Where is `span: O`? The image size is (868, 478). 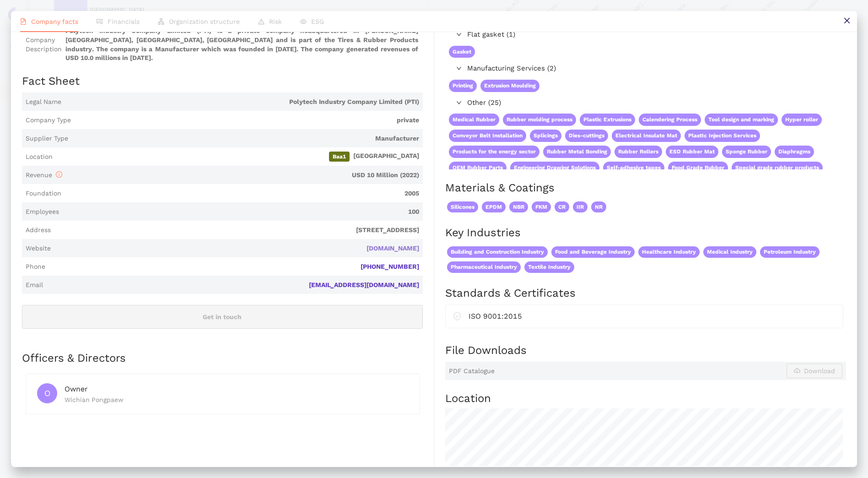
span: O is located at coordinates (47, 393).